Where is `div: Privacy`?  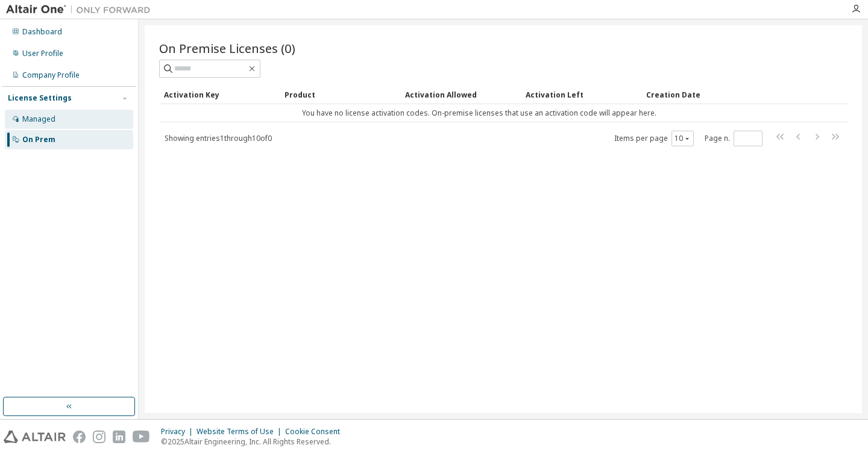
div: Privacy is located at coordinates (178, 432).